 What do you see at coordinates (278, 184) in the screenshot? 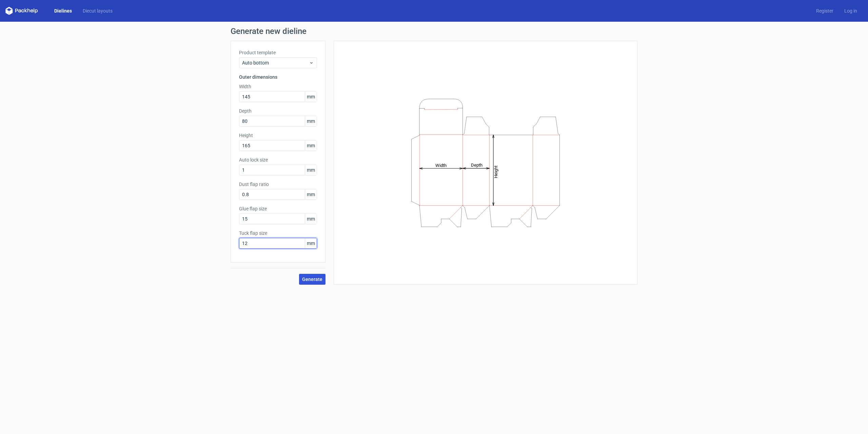
I see `label: Dust flap ratio` at bounding box center [278, 184].